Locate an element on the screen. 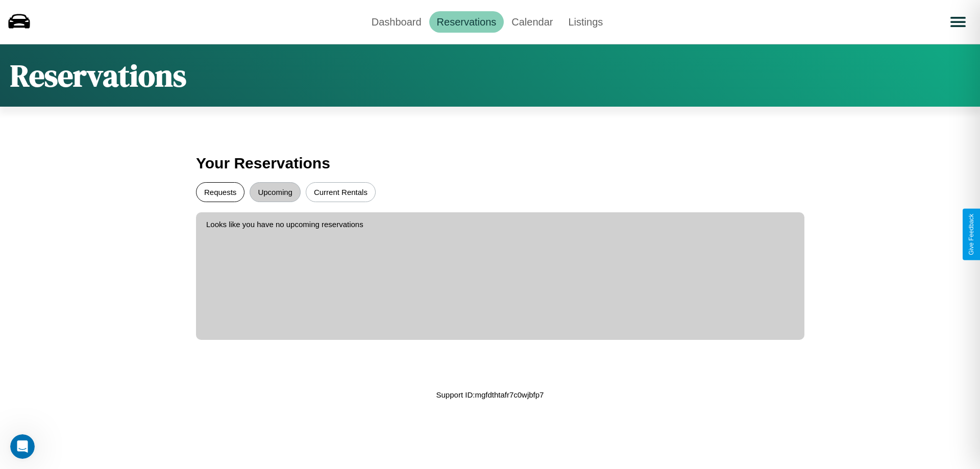  button: Requests is located at coordinates (220, 192).